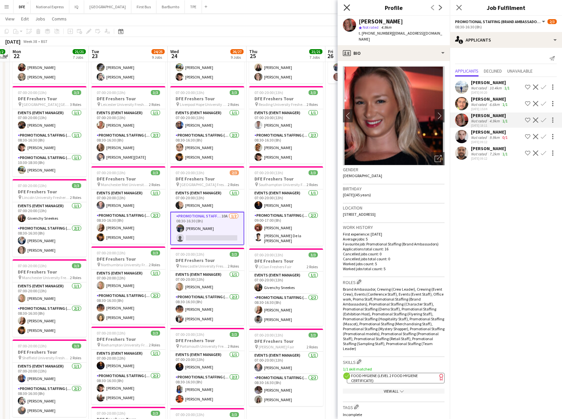 Image resolution: width=562 pixels, height=419 pixels. What do you see at coordinates (371, 27) in the screenshot?
I see `span: Not rated` at bounding box center [371, 27].